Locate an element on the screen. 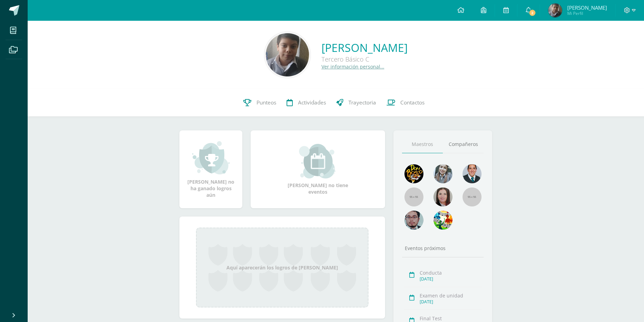  div: Final Test is located at coordinates (451, 318).